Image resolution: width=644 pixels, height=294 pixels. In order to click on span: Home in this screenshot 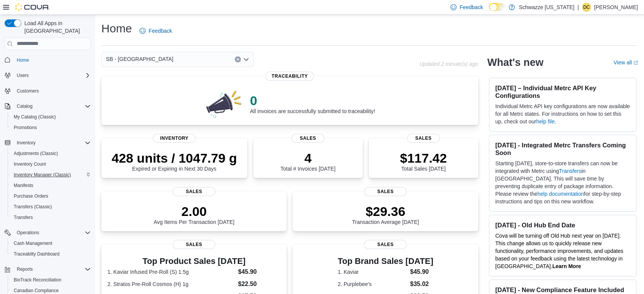, I will do `click(23, 60)`.